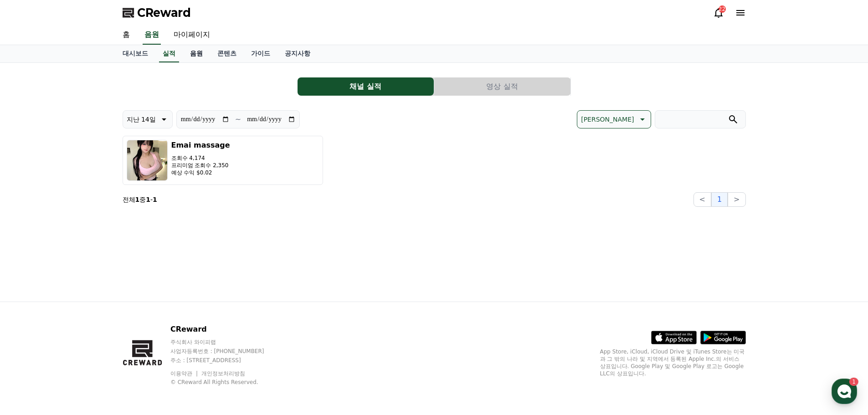 This screenshot has height=415, width=868. Describe the element at coordinates (184, 374) in the screenshot. I see `a: 이용약관` at that location.